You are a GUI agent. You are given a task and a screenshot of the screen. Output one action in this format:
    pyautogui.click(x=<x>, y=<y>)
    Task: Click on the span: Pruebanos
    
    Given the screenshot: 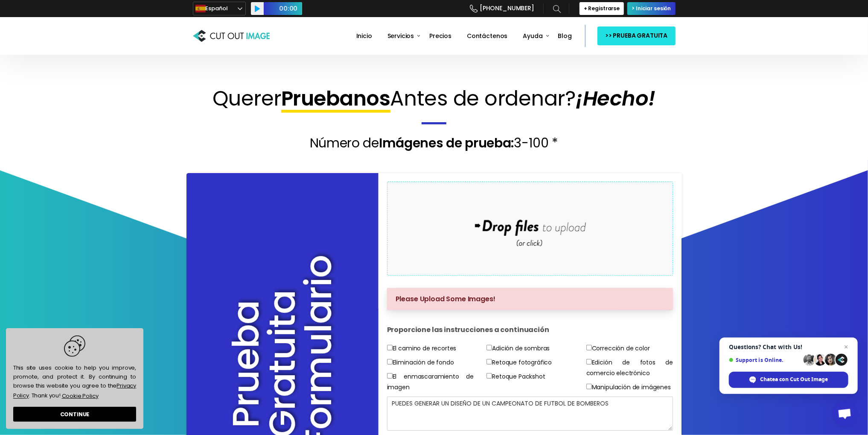 What is the action you would take?
    pyautogui.click(x=336, y=98)
    